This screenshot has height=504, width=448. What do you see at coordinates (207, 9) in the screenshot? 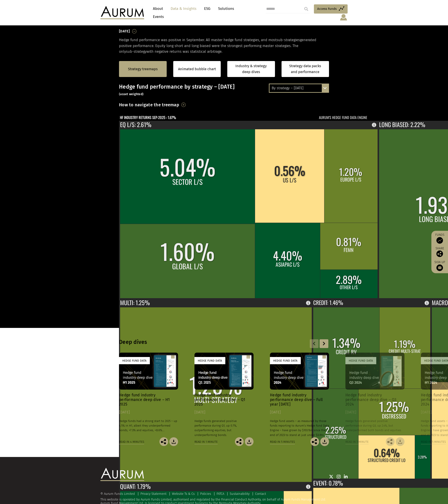
I see `a: ESG` at bounding box center [207, 9].